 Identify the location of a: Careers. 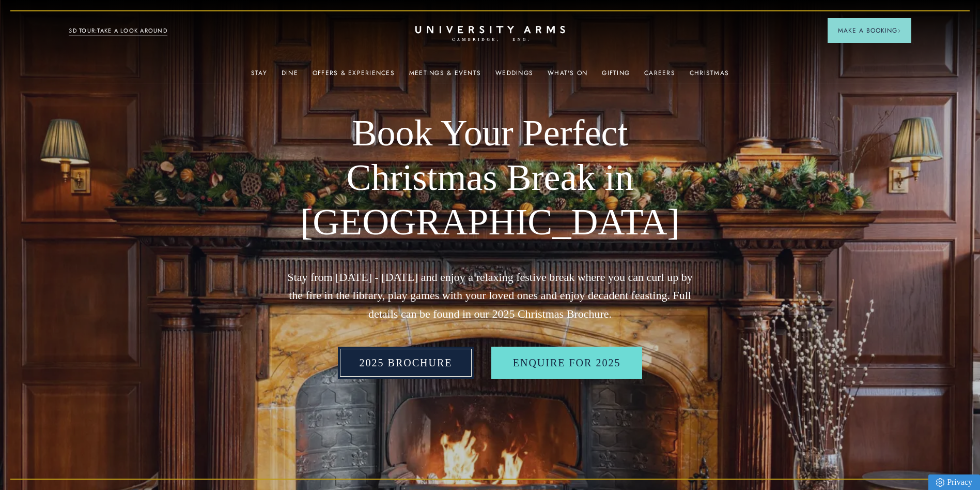
(660, 76).